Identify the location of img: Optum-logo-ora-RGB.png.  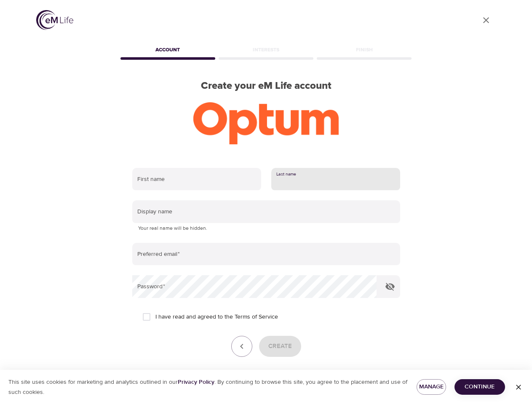
(266, 123).